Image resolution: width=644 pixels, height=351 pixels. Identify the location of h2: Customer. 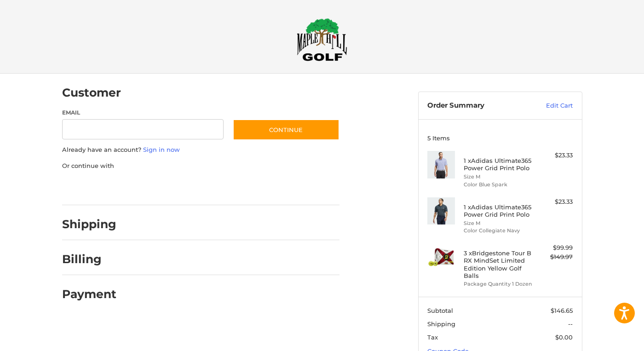
(92, 92).